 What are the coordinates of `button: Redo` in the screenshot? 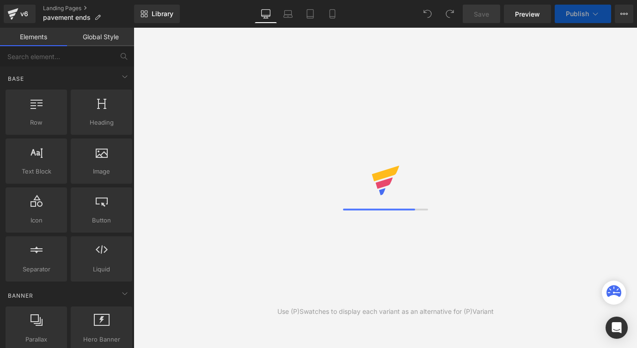 It's located at (450, 14).